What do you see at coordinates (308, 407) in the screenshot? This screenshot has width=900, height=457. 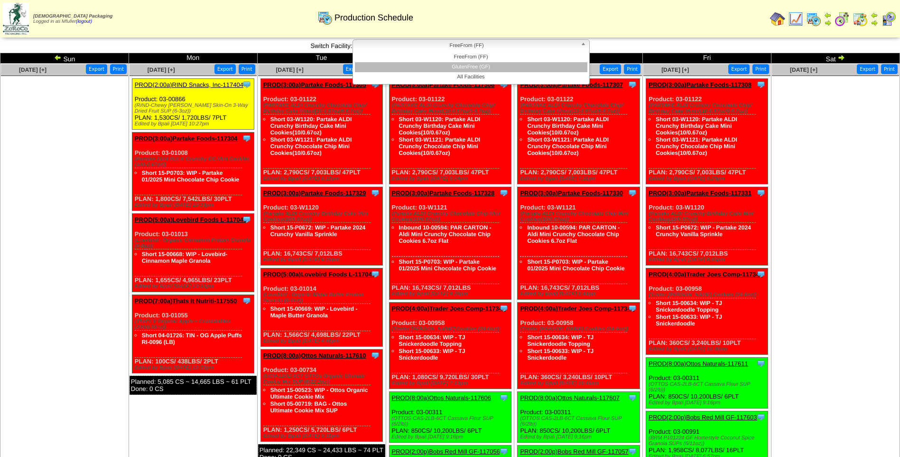 I see `a: Short 05-00719: BAG - Ottos Ultimate Cookie Mix SUP` at bounding box center [308, 407].